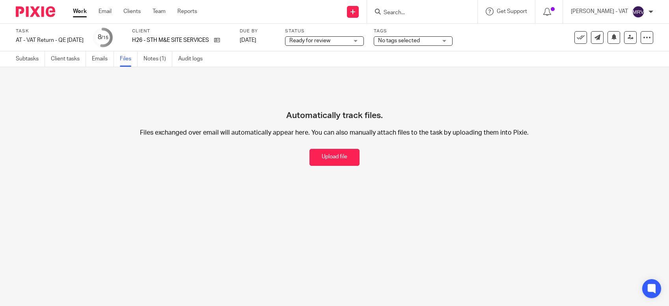 The image size is (669, 306). Describe the element at coordinates (158, 59) in the screenshot. I see `a: Notes (1)` at that location.